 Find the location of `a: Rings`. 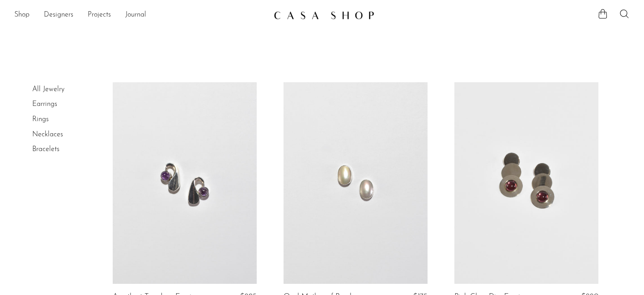

a: Rings is located at coordinates (40, 119).